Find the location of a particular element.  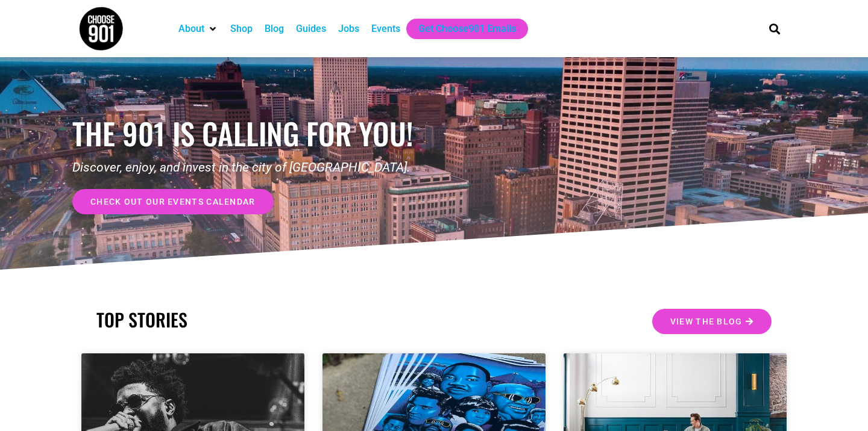

h2: TOP STORIES is located at coordinates (262, 320).